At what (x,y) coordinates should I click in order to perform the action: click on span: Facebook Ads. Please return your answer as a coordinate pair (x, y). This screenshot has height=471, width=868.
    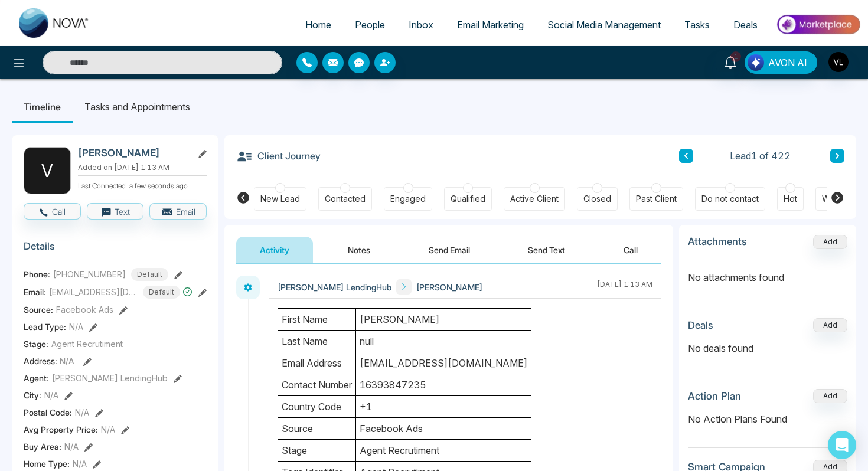
    Looking at the image, I should click on (84, 309).